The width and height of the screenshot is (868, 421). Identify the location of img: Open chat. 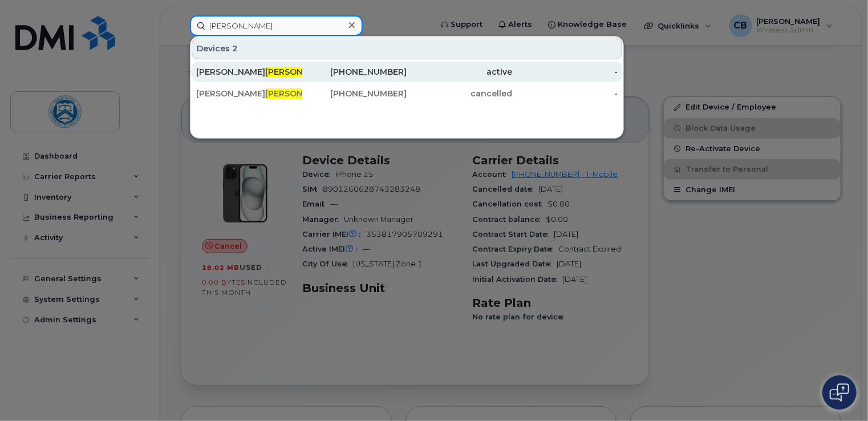
(839, 392).